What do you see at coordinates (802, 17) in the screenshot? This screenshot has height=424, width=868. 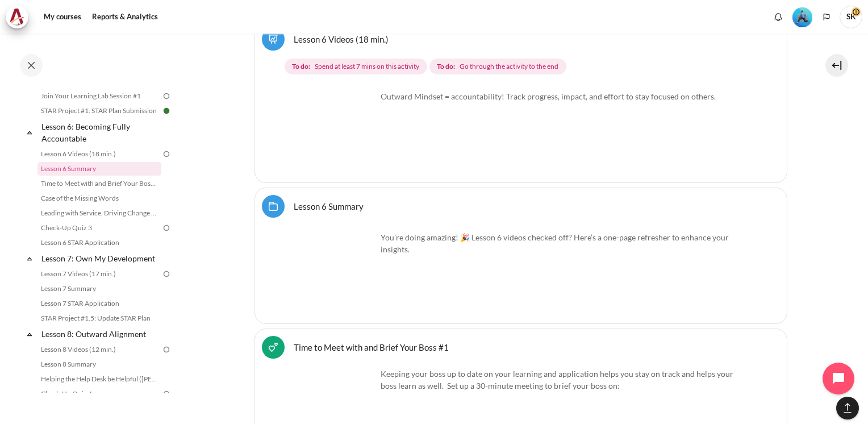 I see `img: Level #3` at bounding box center [802, 17].